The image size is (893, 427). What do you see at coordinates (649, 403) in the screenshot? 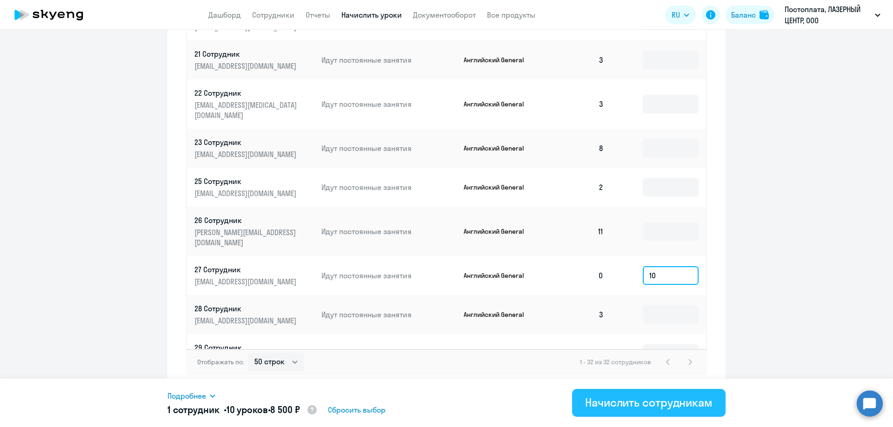
I see `button: Начислить сотрудникам` at bounding box center [649, 403].